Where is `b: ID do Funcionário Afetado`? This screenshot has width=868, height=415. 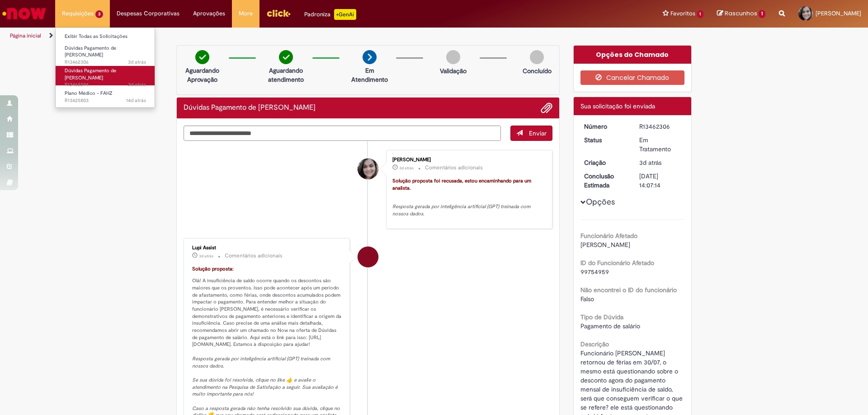
b: ID do Funcionário Afetado is located at coordinates (617, 263).